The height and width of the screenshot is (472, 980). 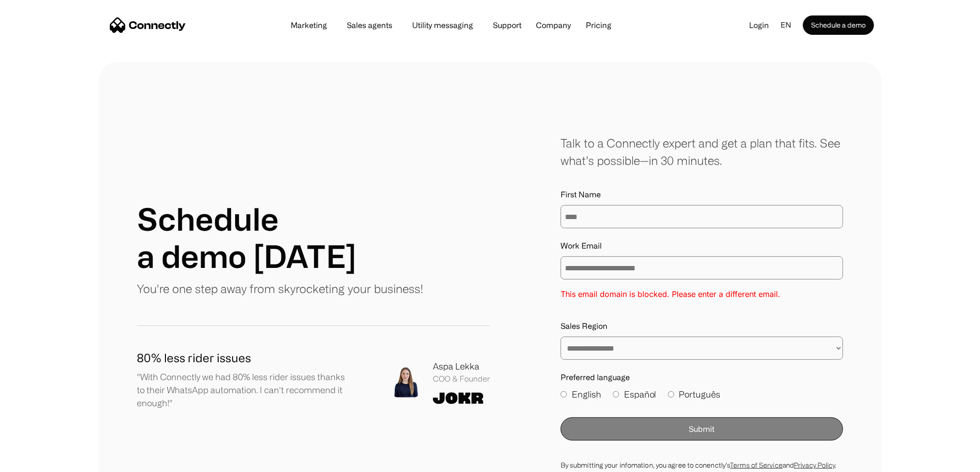 What do you see at coordinates (507, 25) in the screenshot?
I see `a: Support` at bounding box center [507, 25].